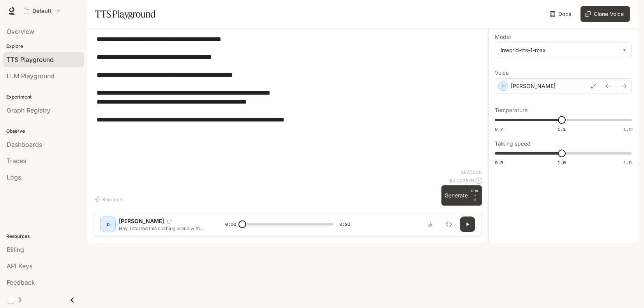 Image resolution: width=644 pixels, height=308 pixels. What do you see at coordinates (41, 11) in the screenshot?
I see `button: All workspaces` at bounding box center [41, 11].